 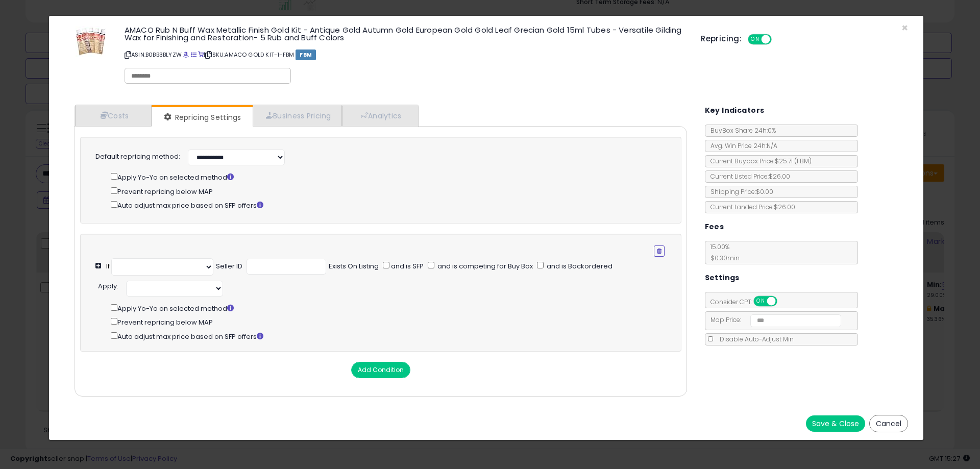 I want to click on a: Costs, so click(x=114, y=115).